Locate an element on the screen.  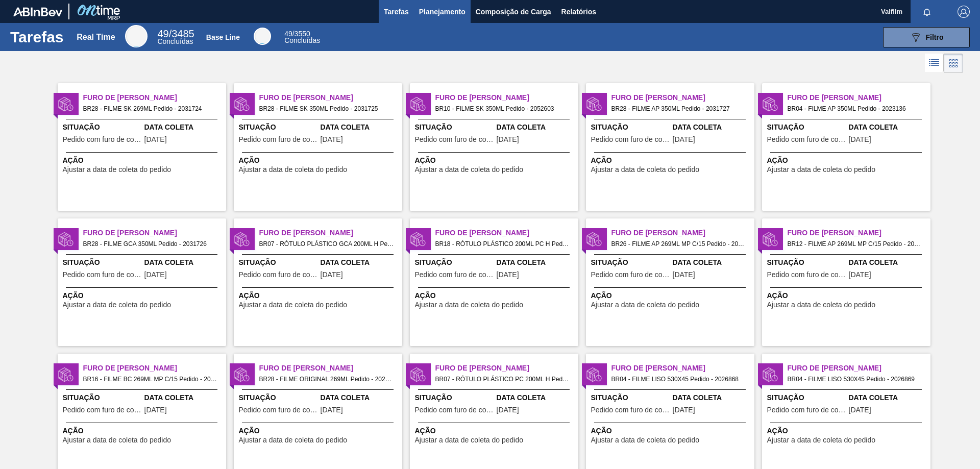
span: BR04 - FILME AP 350ML Pedido - 2023136 is located at coordinates (855, 108).